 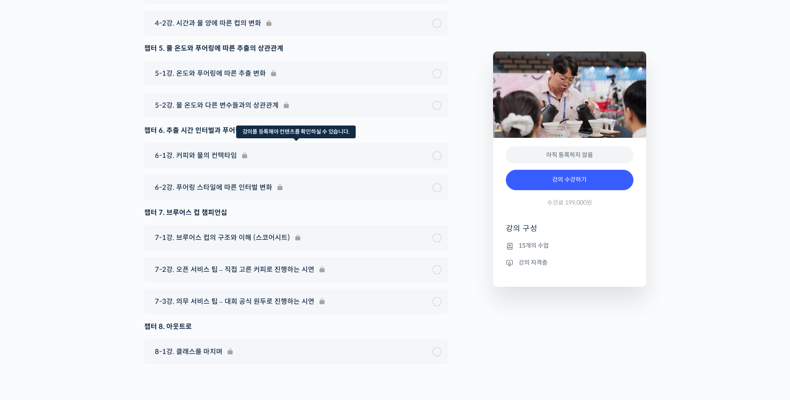 I want to click on a: 설정, so click(x=137, y=280).